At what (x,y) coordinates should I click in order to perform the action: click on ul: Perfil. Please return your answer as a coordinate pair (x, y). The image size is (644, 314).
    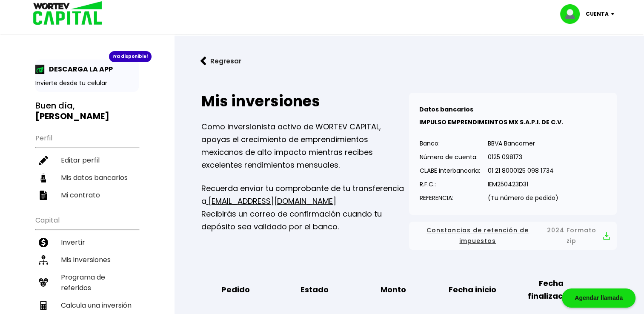
    Looking at the image, I should click on (87, 166).